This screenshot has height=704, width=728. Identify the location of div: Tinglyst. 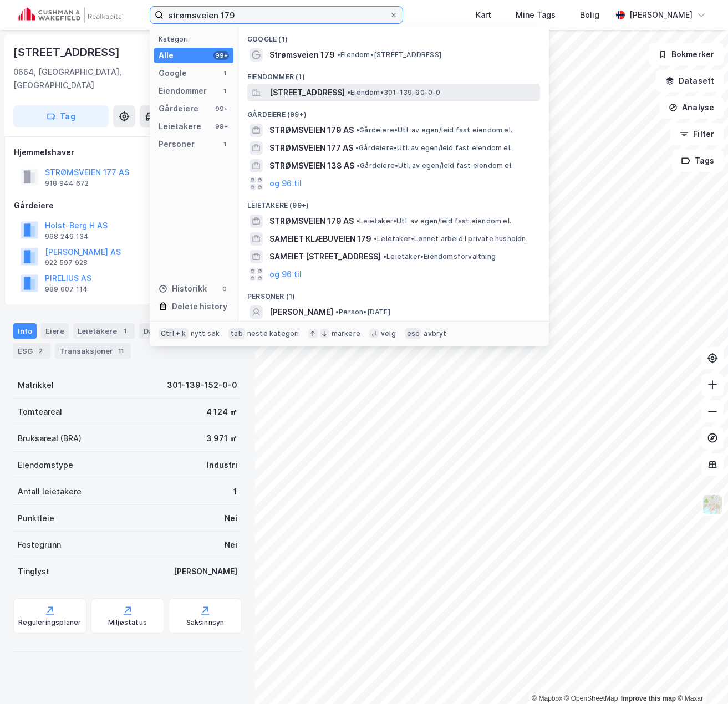
(33, 572).